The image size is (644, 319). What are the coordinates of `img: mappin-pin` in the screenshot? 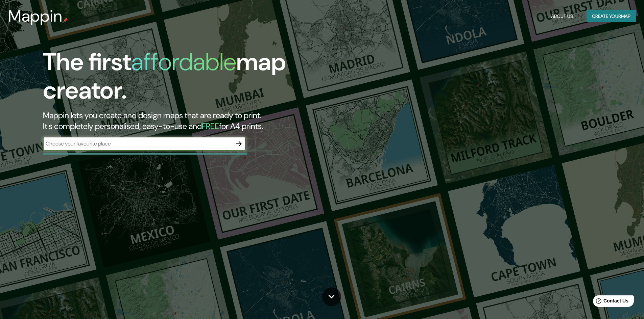 It's located at (65, 20).